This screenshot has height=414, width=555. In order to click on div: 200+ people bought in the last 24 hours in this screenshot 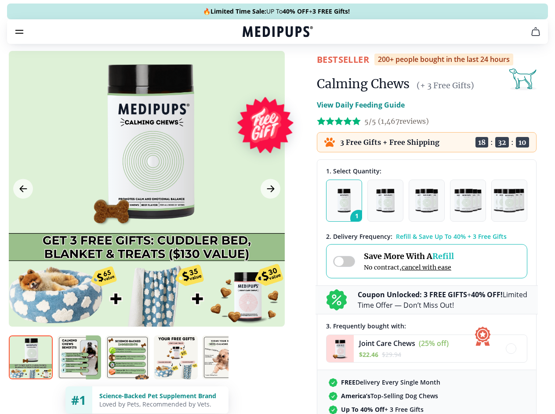, I will do `click(444, 59)`.